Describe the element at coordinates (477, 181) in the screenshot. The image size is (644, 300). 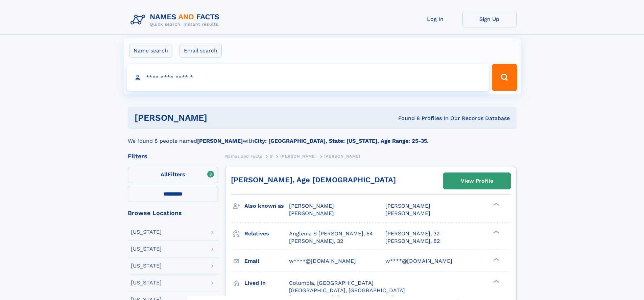
I see `div: View Profile` at that location.